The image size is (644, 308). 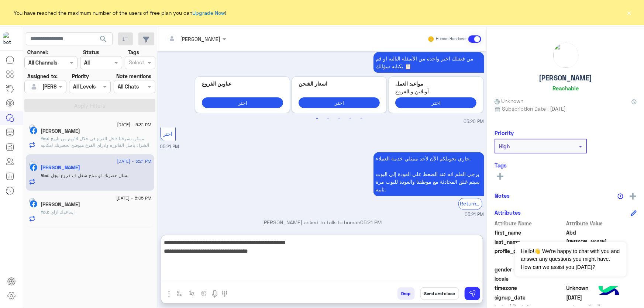 I want to click on span: signup_date, so click(x=530, y=297).